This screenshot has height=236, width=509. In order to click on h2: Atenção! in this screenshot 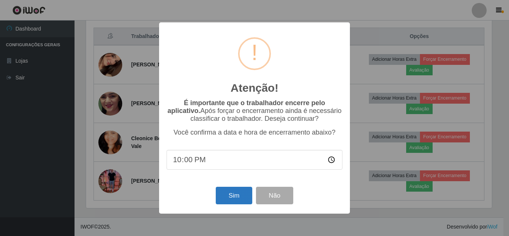, I will do `click(255, 88)`.